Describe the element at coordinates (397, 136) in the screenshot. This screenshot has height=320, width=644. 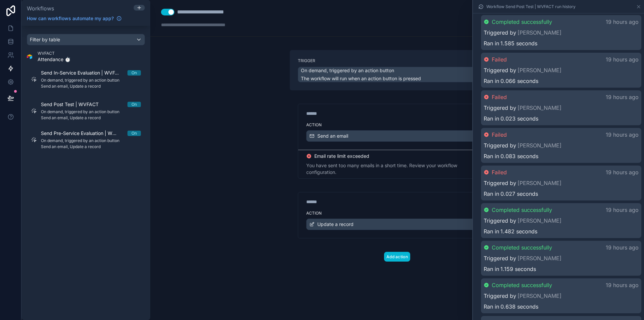
I see `button: Send an email` at that location.